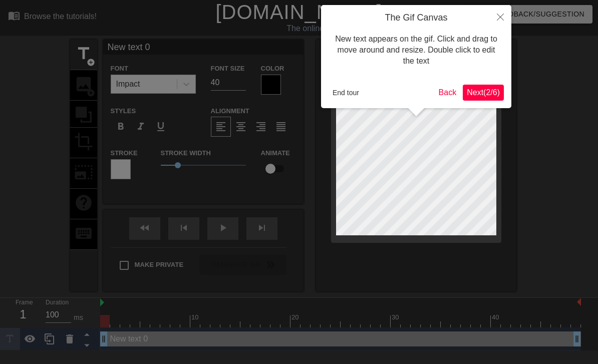  I want to click on span: Next ( 2 / 6 ), so click(484, 92).